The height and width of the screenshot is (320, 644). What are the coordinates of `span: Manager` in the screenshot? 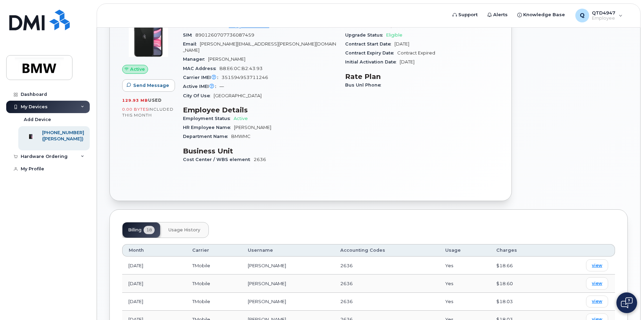 It's located at (196, 59).